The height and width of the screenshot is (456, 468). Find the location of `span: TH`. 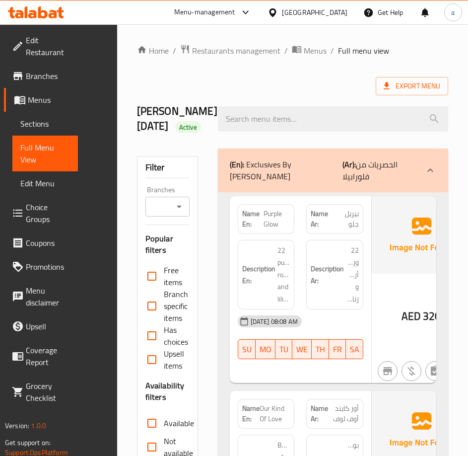

span: TH is located at coordinates (320, 349).